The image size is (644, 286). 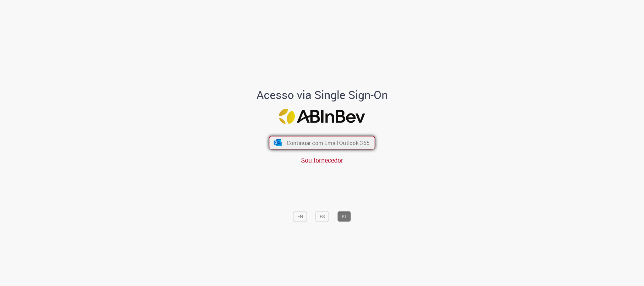 What do you see at coordinates (322, 216) in the screenshot?
I see `button: ES` at bounding box center [322, 216].